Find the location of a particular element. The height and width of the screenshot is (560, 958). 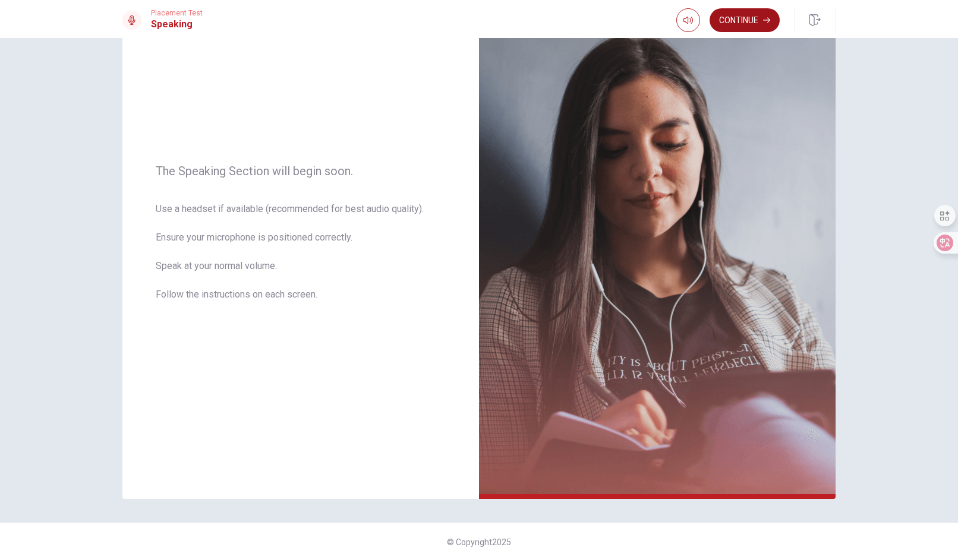

span: Use a headset if available (recommended for best audio quality). Ensure your microphone is positi... is located at coordinates (300, 259).